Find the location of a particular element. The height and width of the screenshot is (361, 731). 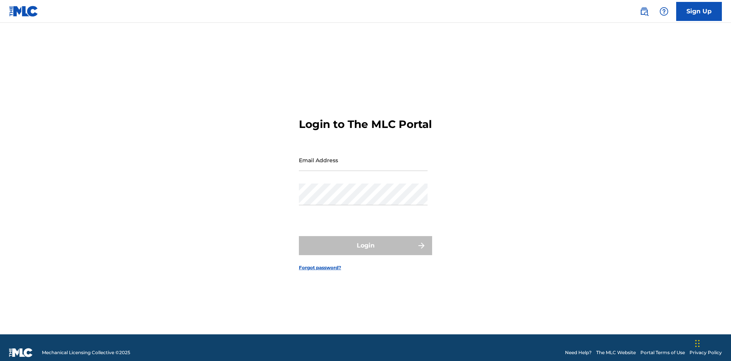

span: Mechanical Licensing Collective © 2025 is located at coordinates (86, 353).